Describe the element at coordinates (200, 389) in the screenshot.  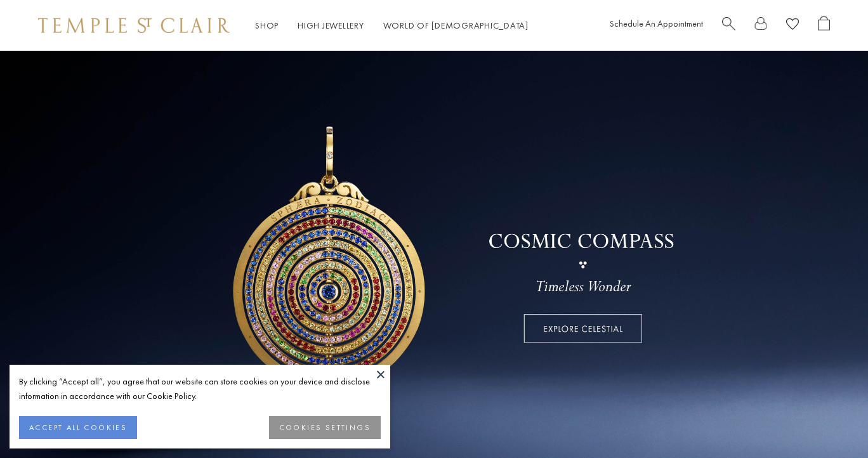
I see `div: By clicking “Accept all”, you agree that our website can store cookies on your device and disclos...` at that location.